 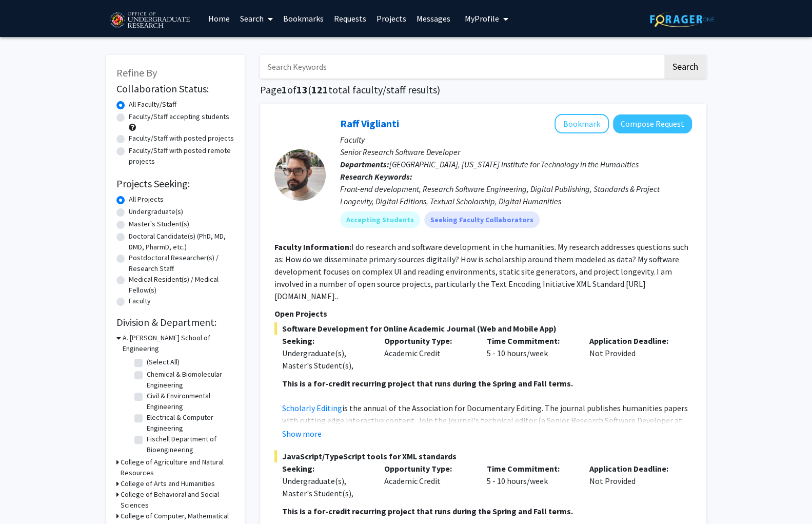 I want to click on span: 1, so click(x=284, y=89).